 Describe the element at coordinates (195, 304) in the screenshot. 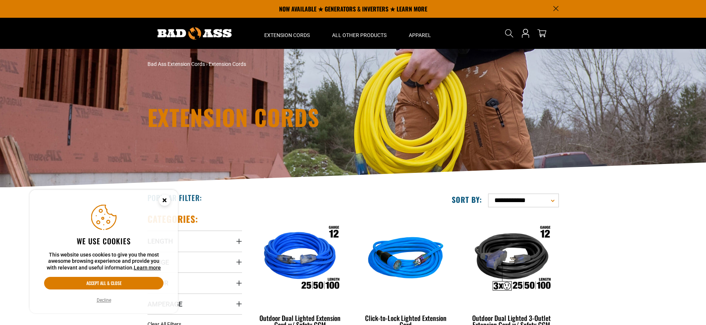

I see `summary: Amperage` at that location.